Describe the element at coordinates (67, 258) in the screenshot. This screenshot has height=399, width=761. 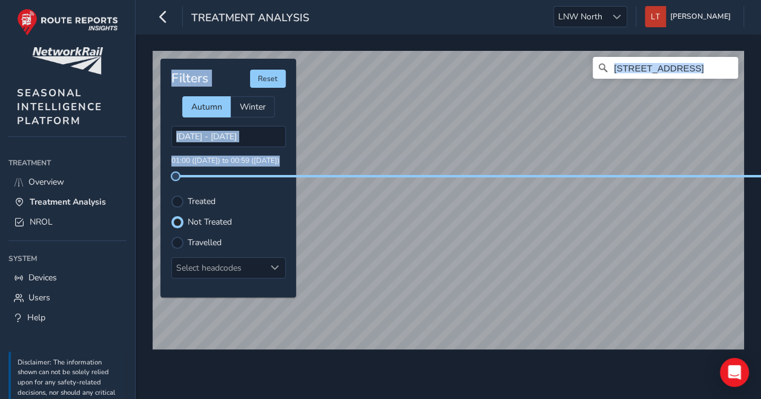
I see `div: System` at that location.